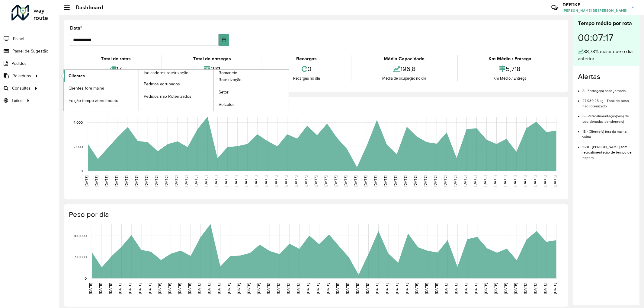 The width and height of the screenshot is (644, 308). Describe the element at coordinates (595, 4) in the screenshot. I see `h3: DERIKE` at that location.